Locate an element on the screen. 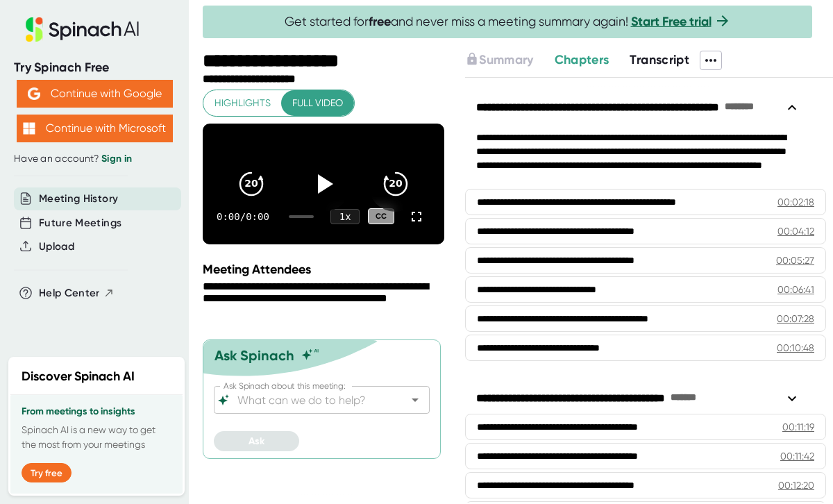 The width and height of the screenshot is (833, 504). button: Help Center is located at coordinates (76, 293).